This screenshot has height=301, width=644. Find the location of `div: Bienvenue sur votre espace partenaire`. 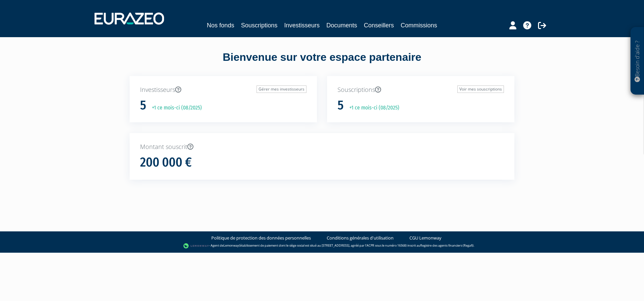

div: Bienvenue sur votre espace partenaire is located at coordinates (322, 63).